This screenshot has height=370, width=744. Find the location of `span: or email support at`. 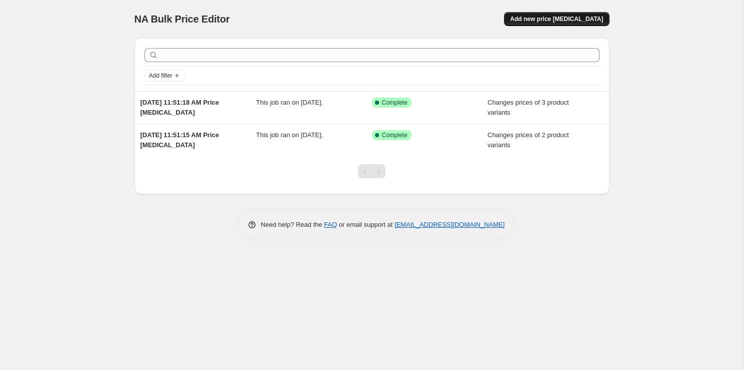

span: or email support at is located at coordinates (366, 224).